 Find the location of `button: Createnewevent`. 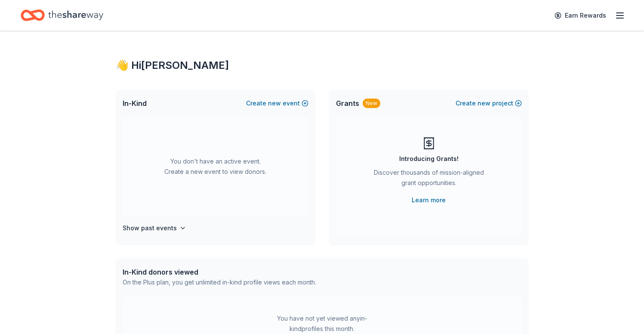

button: Createnewevent is located at coordinates (277, 104).